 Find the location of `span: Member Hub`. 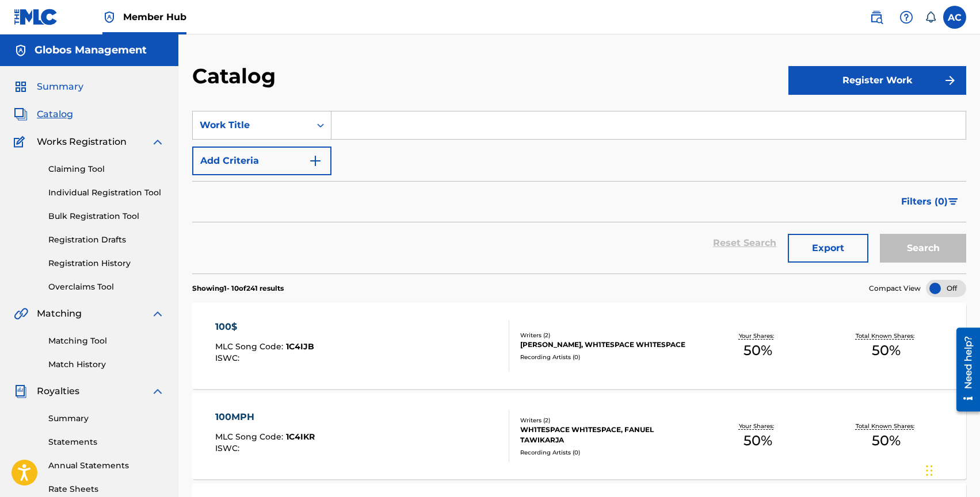

span: Member Hub is located at coordinates (155, 17).